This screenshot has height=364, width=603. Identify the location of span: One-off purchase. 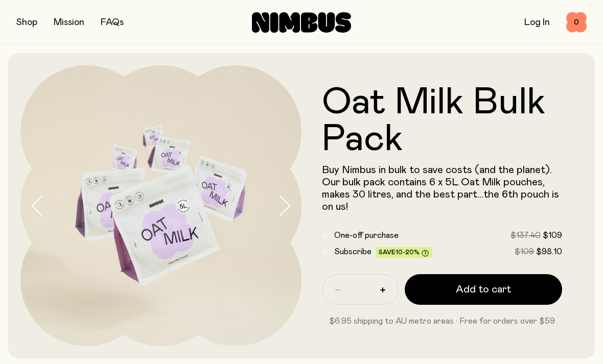
(366, 235).